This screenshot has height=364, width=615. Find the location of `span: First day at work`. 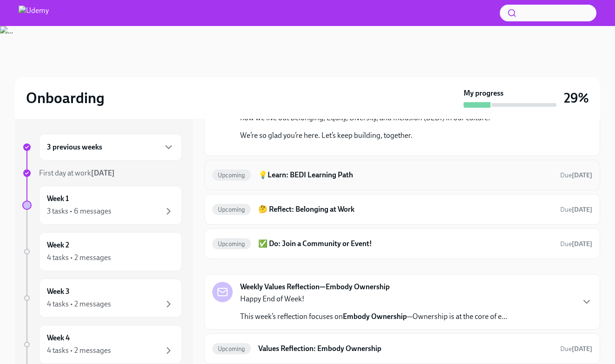

span: First day at work is located at coordinates (76, 173).